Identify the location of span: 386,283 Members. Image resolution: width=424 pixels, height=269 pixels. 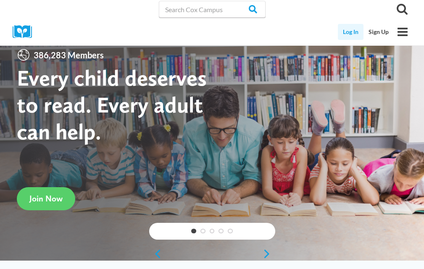
(68, 55).